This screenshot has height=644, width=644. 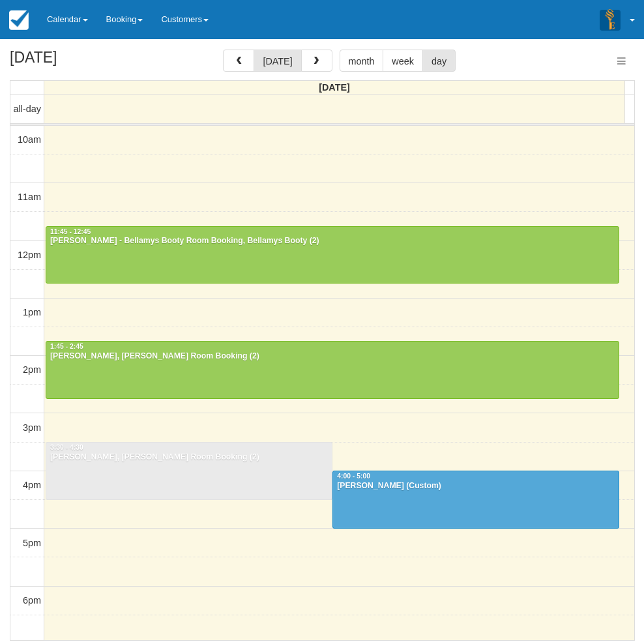 I want to click on img: A3, so click(x=610, y=19).